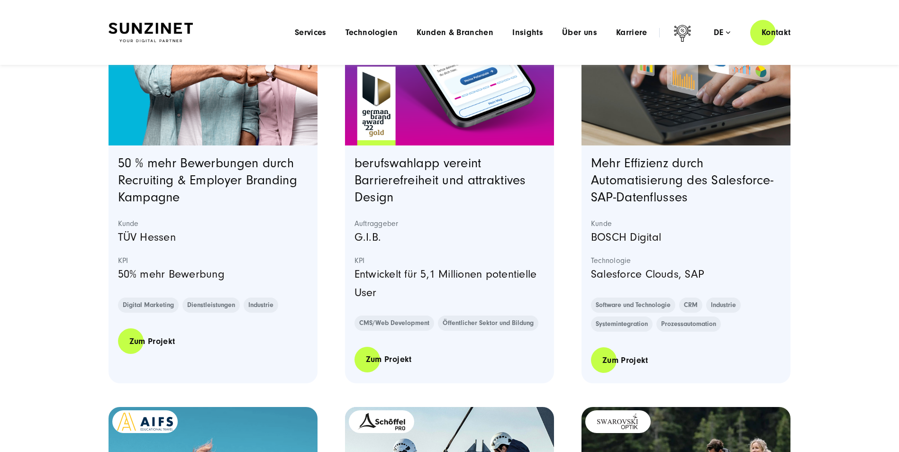 The width and height of the screenshot is (899, 452). Describe the element at coordinates (382, 422) in the screenshot. I see `img: Schoeffel PRO Kunde Logo - Salesforce CRM beratung und implementierung agentur SUNZINET` at that location.